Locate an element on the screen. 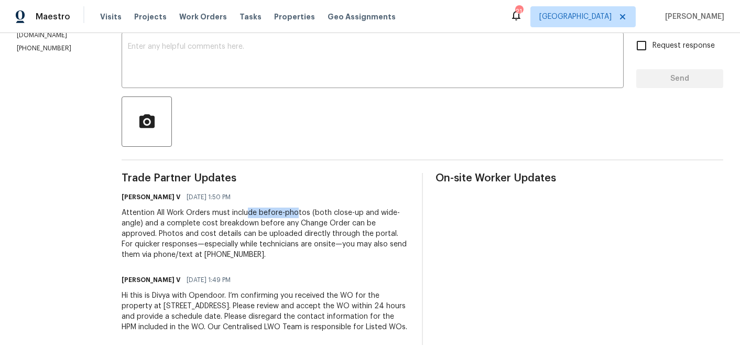 The width and height of the screenshot is (740, 357). span: Geo Assignments is located at coordinates (362, 17).